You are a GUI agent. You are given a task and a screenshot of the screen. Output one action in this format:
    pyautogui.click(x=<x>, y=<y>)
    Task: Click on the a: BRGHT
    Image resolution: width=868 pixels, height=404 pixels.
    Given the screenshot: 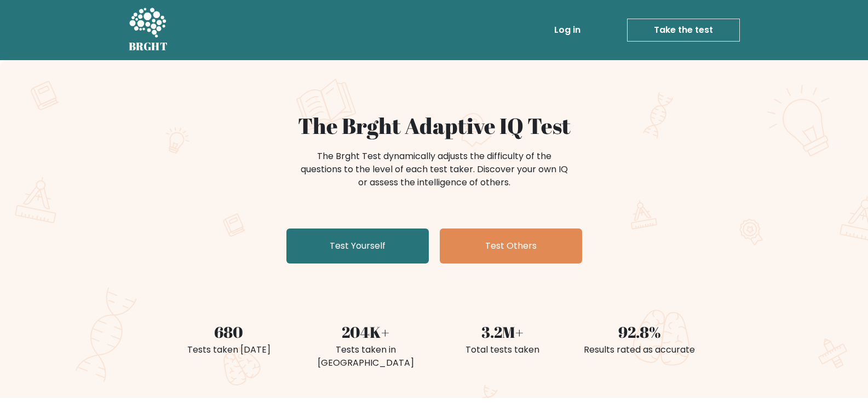 What is the action you would take?
    pyautogui.click(x=149, y=30)
    